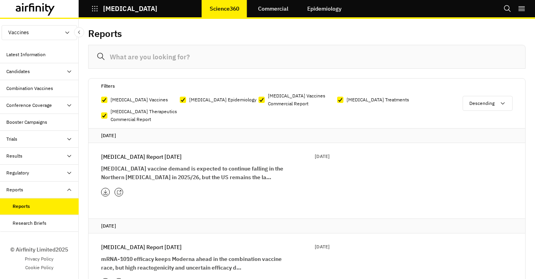 The height and width of the screenshot is (279, 535). What do you see at coordinates (39, 259) in the screenshot?
I see `a: Privacy Policy` at bounding box center [39, 259].